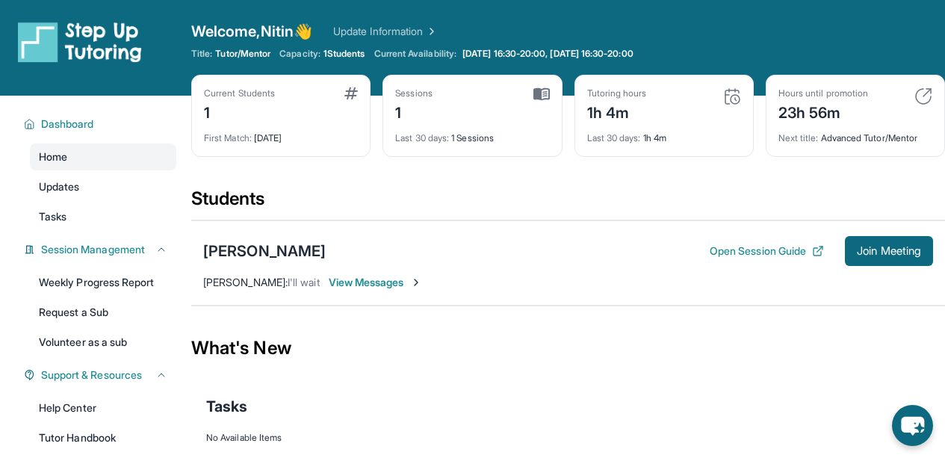 The image size is (945, 458). What do you see at coordinates (202, 54) in the screenshot?
I see `span: Title:` at bounding box center [202, 54].